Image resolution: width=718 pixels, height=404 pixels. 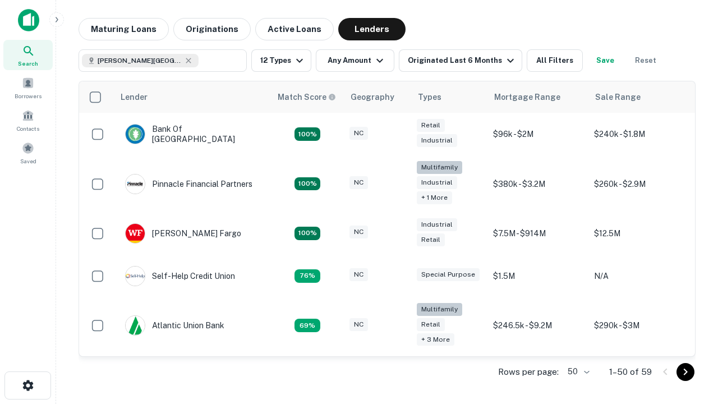 I want to click on button: Go to next page, so click(x=686, y=372).